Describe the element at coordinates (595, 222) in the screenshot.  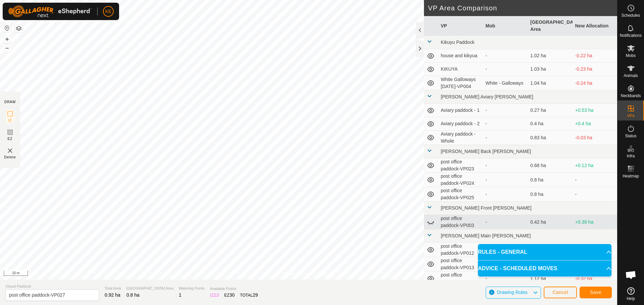
I see `td: +0.38 ha` at that location.